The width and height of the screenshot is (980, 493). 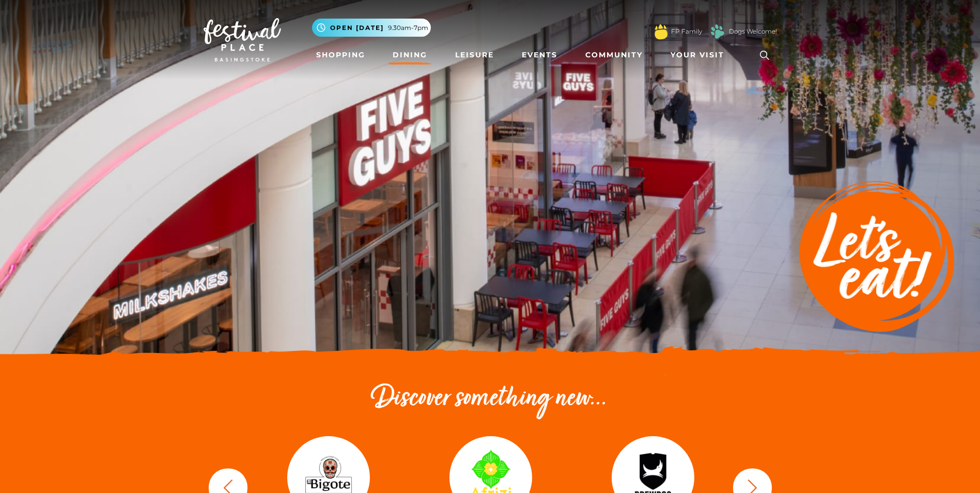 What do you see at coordinates (539, 55) in the screenshot?
I see `a: Events` at bounding box center [539, 55].